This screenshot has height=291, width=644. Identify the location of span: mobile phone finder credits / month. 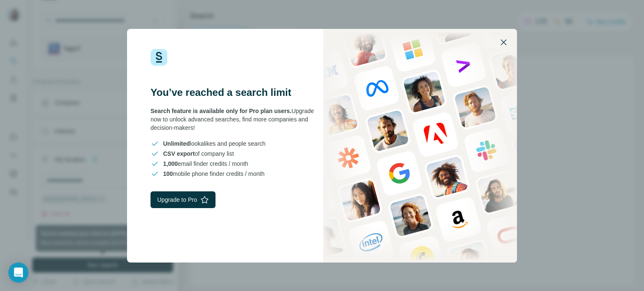
(214, 174).